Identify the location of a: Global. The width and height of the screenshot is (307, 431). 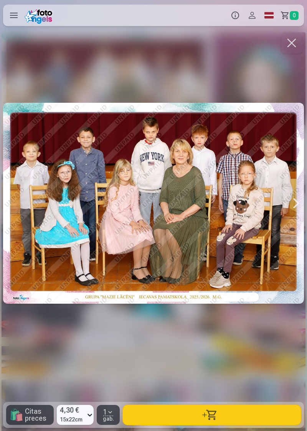
(269, 15).